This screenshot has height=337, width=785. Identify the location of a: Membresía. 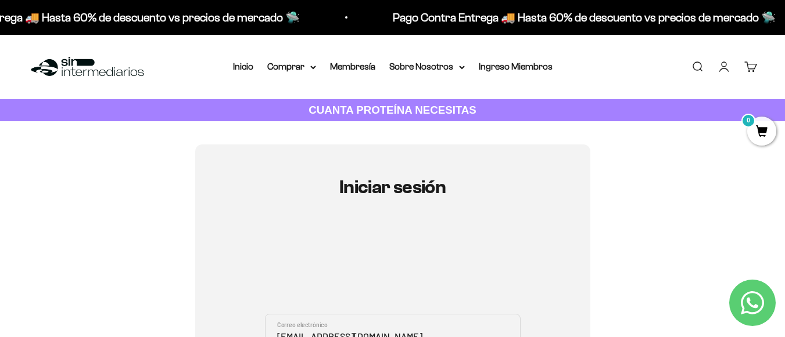
(353, 66).